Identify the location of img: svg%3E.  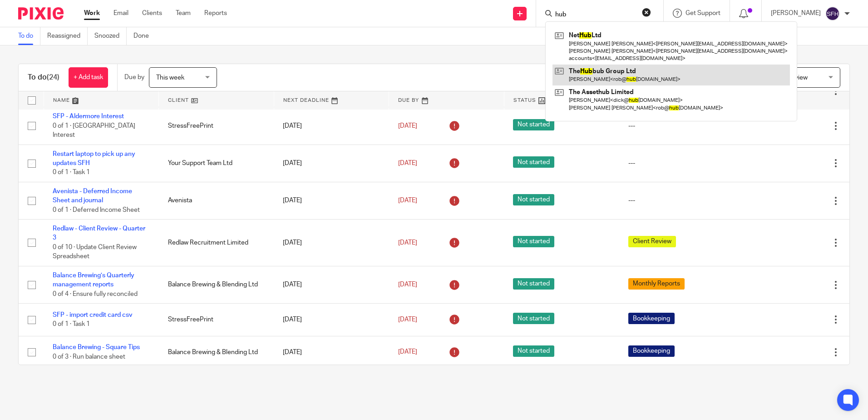
(832, 13).